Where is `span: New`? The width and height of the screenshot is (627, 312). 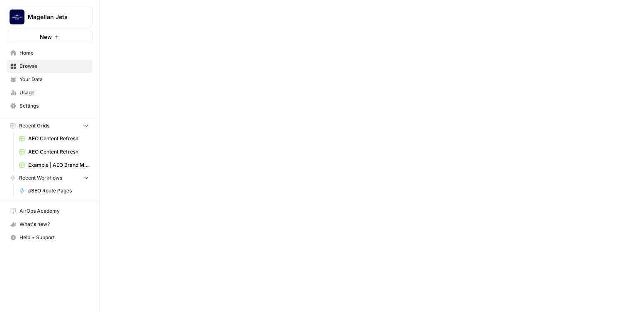
span: New is located at coordinates (46, 37).